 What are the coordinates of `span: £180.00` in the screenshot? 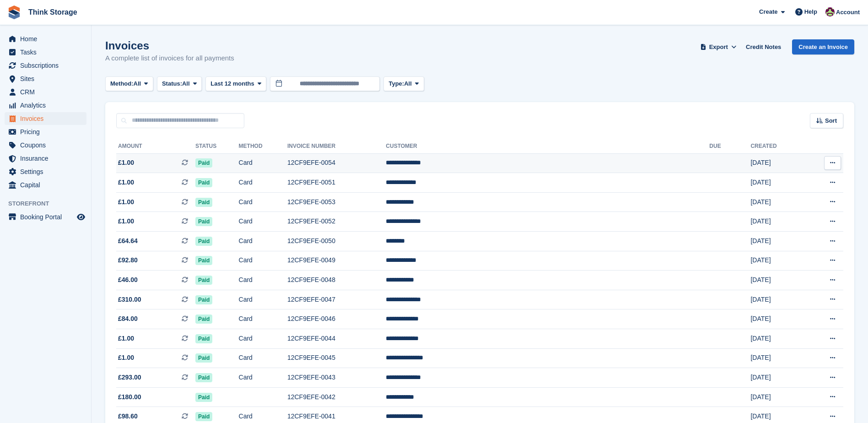 It's located at (129, 397).